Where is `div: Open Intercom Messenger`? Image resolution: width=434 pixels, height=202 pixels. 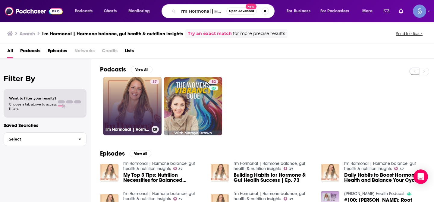 div: Open Intercom Messenger is located at coordinates (421, 177).